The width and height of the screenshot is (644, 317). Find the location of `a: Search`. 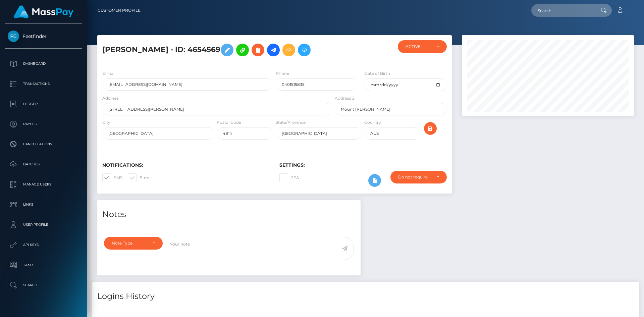

a: Search is located at coordinates (44, 285).